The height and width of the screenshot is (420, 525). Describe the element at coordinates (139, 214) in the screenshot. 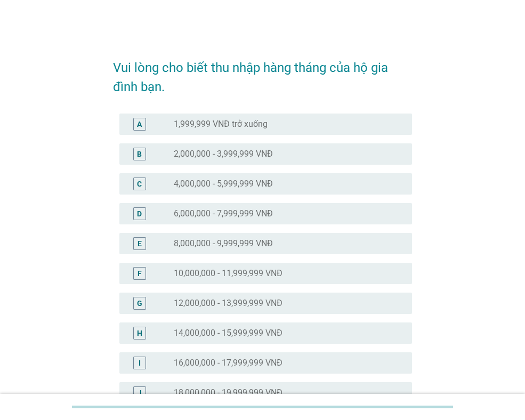

I see `div: D` at that location.